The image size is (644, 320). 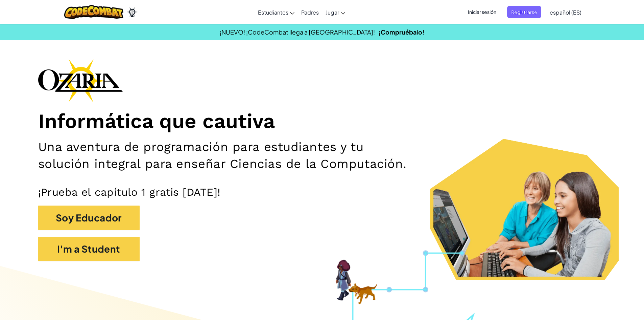 What do you see at coordinates (228, 155) in the screenshot?
I see `h2: Una aventura de programación para estudiantes y tu solución integral para enseñar Ciencias de la ...` at bounding box center [228, 155].